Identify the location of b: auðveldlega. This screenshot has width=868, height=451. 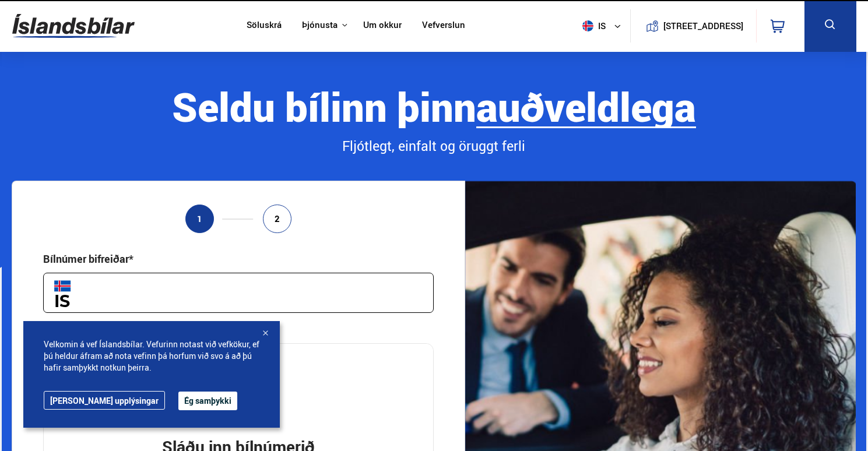
(586, 106).